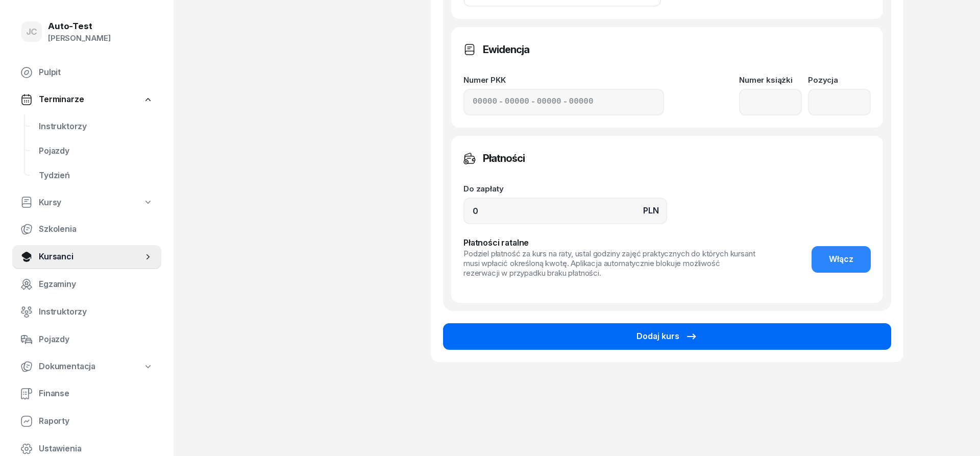 The height and width of the screenshot is (456, 980). Describe the element at coordinates (611, 243) in the screenshot. I see `div: Płatności ratalne` at that location.